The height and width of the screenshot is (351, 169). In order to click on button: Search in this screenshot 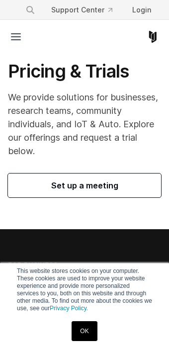, I will do `click(30, 10)`.